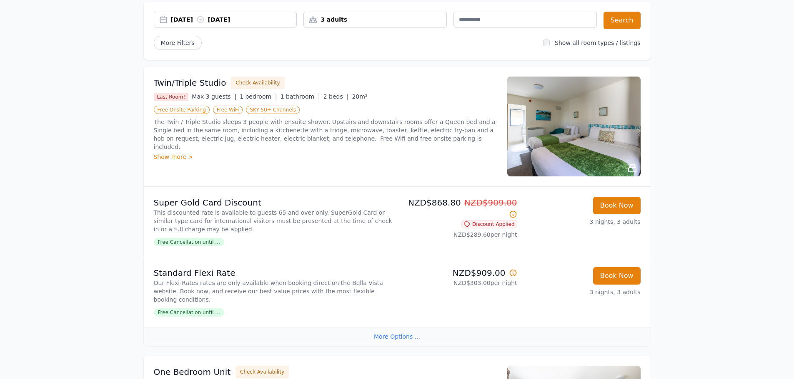 The width and height of the screenshot is (794, 379). I want to click on span: SKY 50+ Channels, so click(272, 110).